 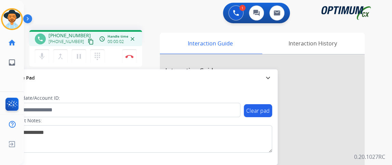 I want to click on mat-icon: dialpad, so click(x=97, y=56).